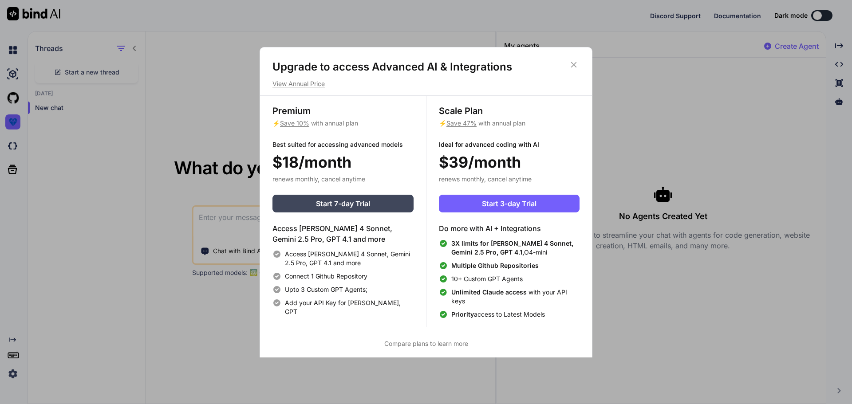 The width and height of the screenshot is (852, 404). What do you see at coordinates (312, 162) in the screenshot?
I see `span: $18/month` at bounding box center [312, 162].